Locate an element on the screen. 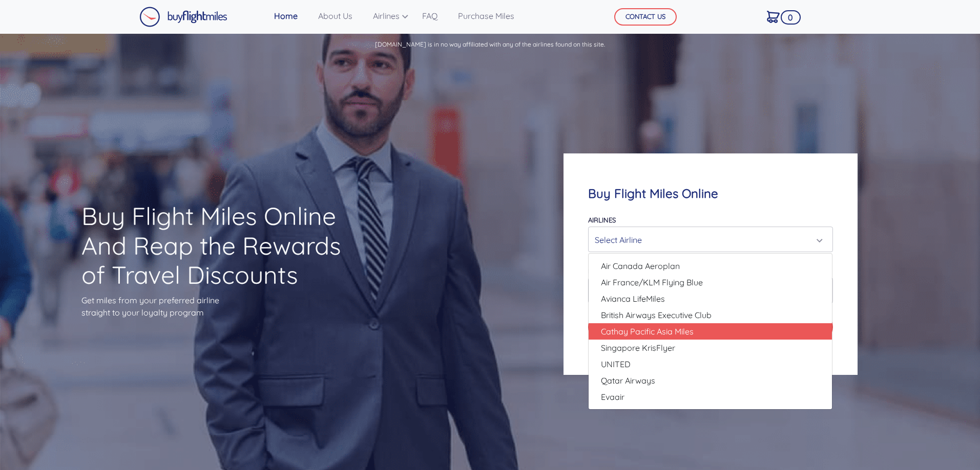 This screenshot has width=980, height=470. h4: Buy Flight Miles Online is located at coordinates (710, 193).